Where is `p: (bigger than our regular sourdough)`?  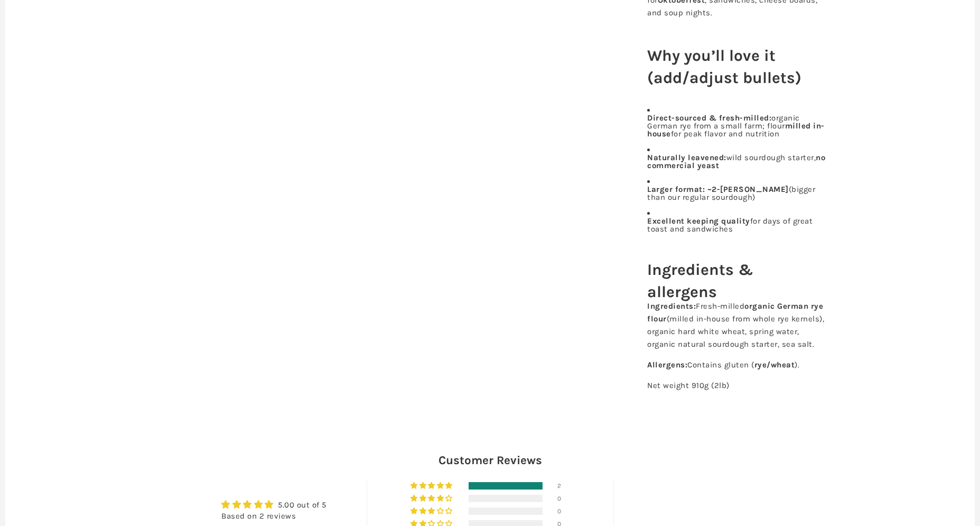
p: (bigger than our regular sourdough) is located at coordinates (736, 194).